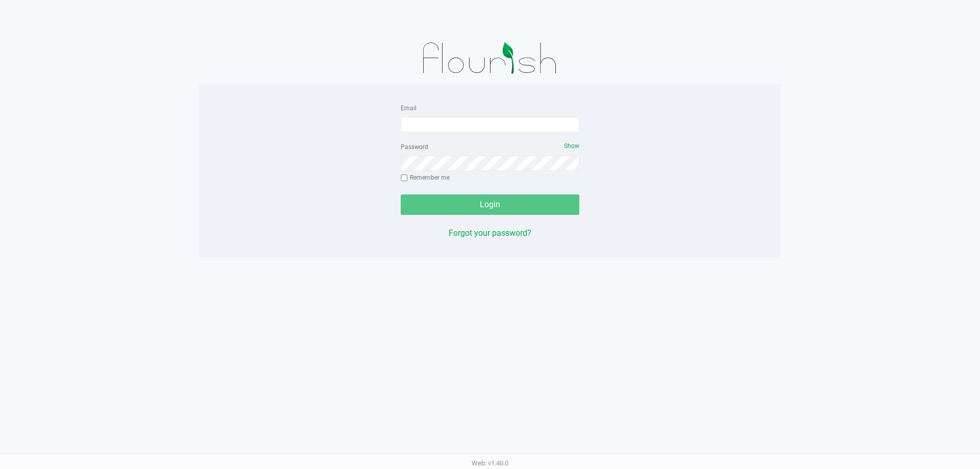 The image size is (980, 469). Describe the element at coordinates (572, 146) in the screenshot. I see `span: Show` at that location.